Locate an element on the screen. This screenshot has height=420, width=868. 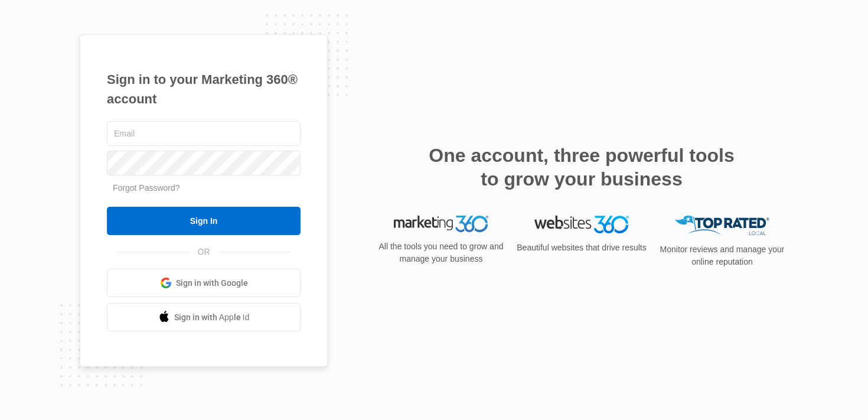
p: Monitor reviews and manage your online reputation is located at coordinates (722, 256).